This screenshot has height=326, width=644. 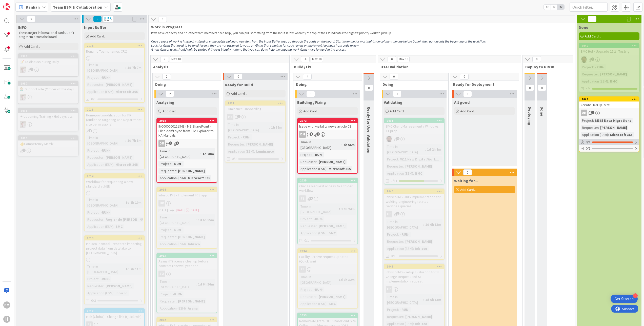 I want to click on div: 2044, so click(x=414, y=191).